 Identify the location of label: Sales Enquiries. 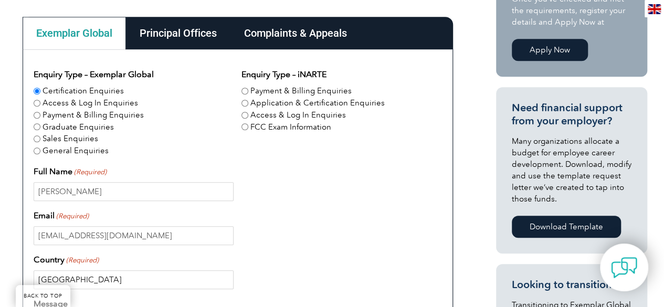
(70, 138).